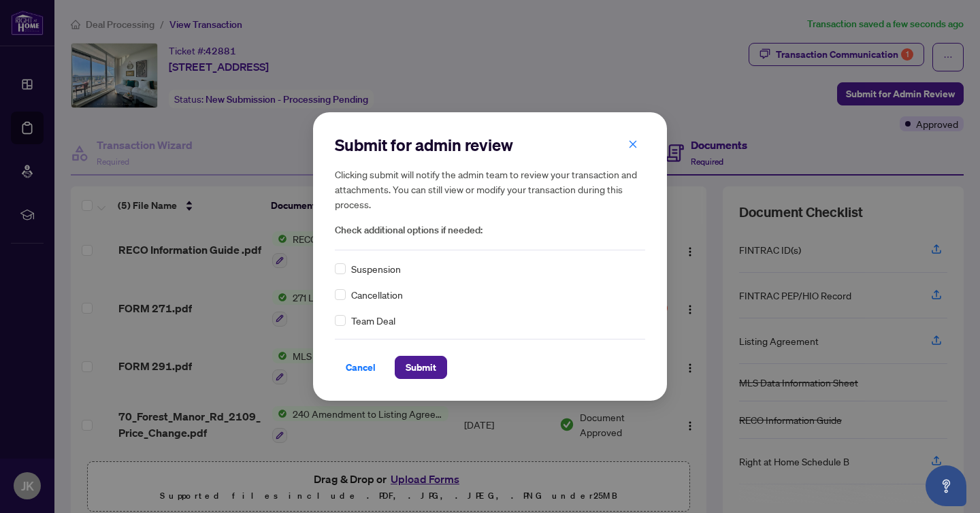 This screenshot has height=513, width=980. I want to click on h5: Clicking submit will notify the admin team to review your transaction and attachments. You can st..., so click(490, 190).